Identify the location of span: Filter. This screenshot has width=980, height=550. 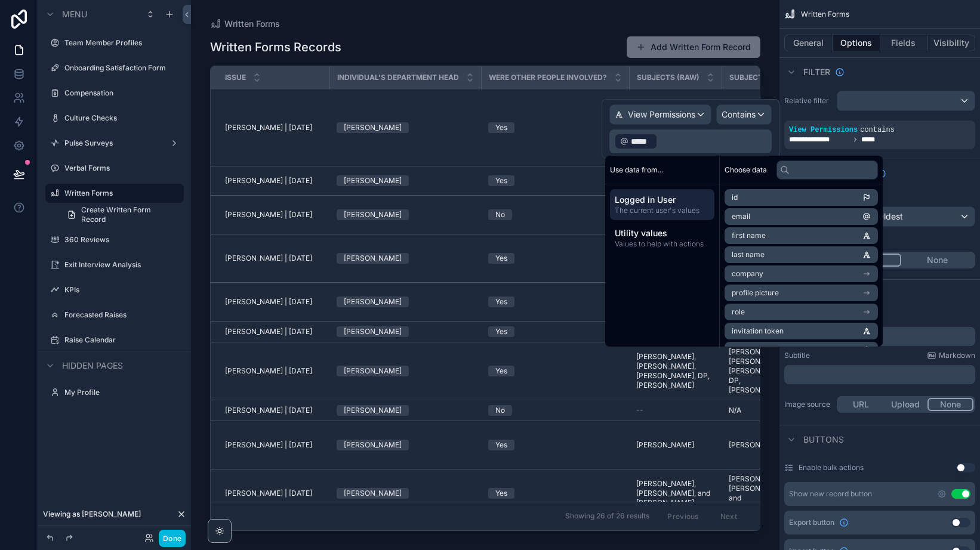
(816, 72).